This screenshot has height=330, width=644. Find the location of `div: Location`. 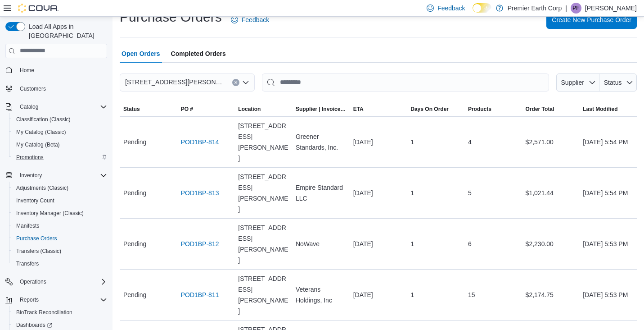

div: Location is located at coordinates (249, 109).